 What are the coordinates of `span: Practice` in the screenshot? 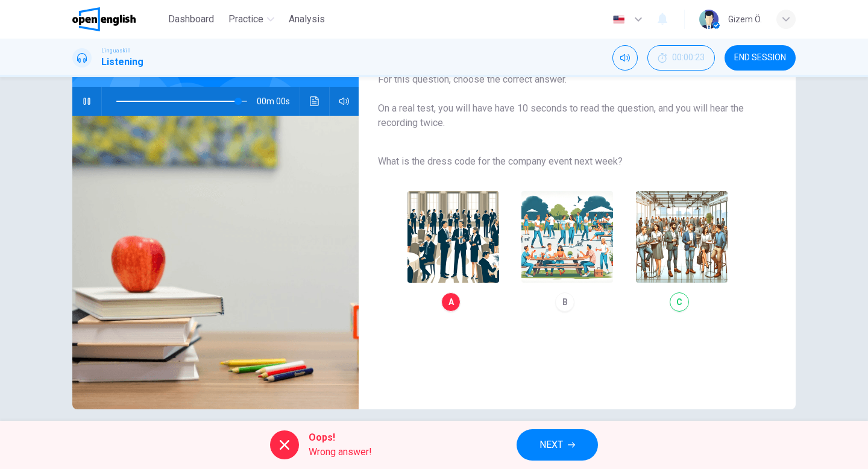 It's located at (246, 19).